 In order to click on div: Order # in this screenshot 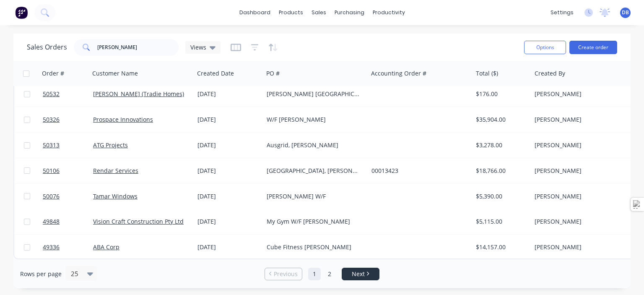, I will do `click(53, 74)`.